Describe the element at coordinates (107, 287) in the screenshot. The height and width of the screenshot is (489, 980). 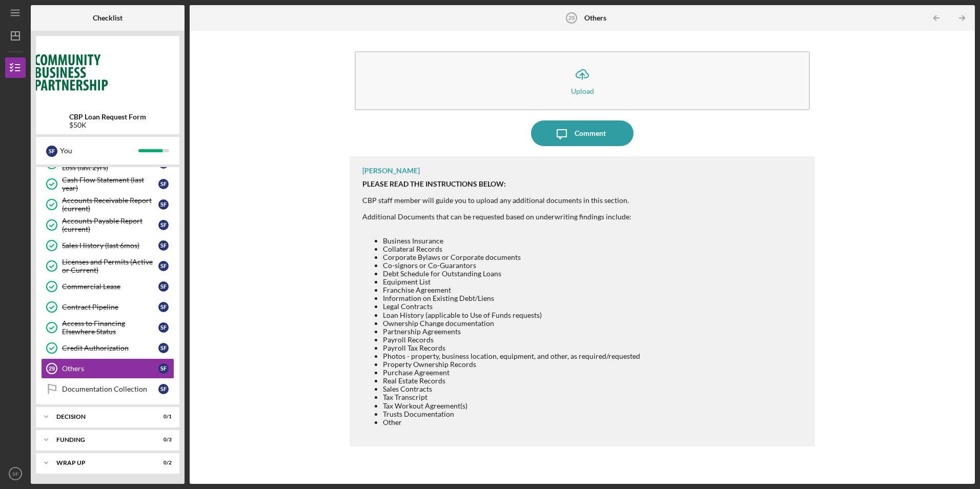
I see `a: Commercial LeaseSF` at that location.